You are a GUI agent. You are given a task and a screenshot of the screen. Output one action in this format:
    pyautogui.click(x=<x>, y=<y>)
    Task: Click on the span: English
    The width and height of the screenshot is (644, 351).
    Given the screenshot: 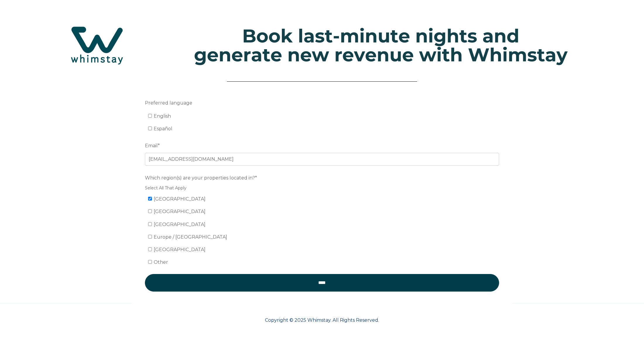 What is the action you would take?
    pyautogui.click(x=162, y=116)
    